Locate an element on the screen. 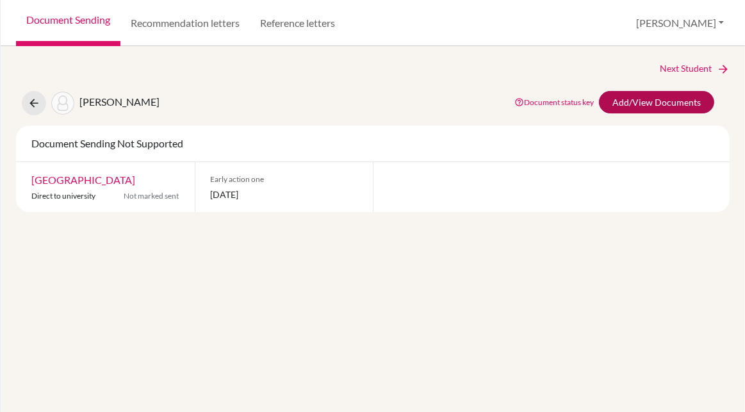  span: Document Sending Not Supported is located at coordinates (107, 143).